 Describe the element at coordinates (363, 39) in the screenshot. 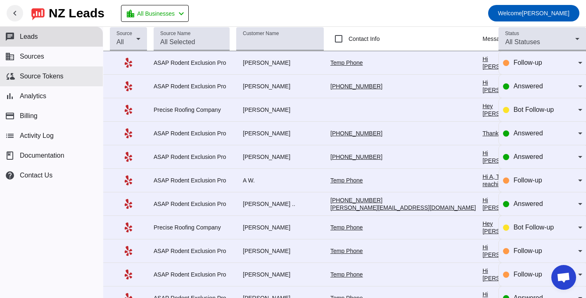

I see `label: Contact Info` at that location.